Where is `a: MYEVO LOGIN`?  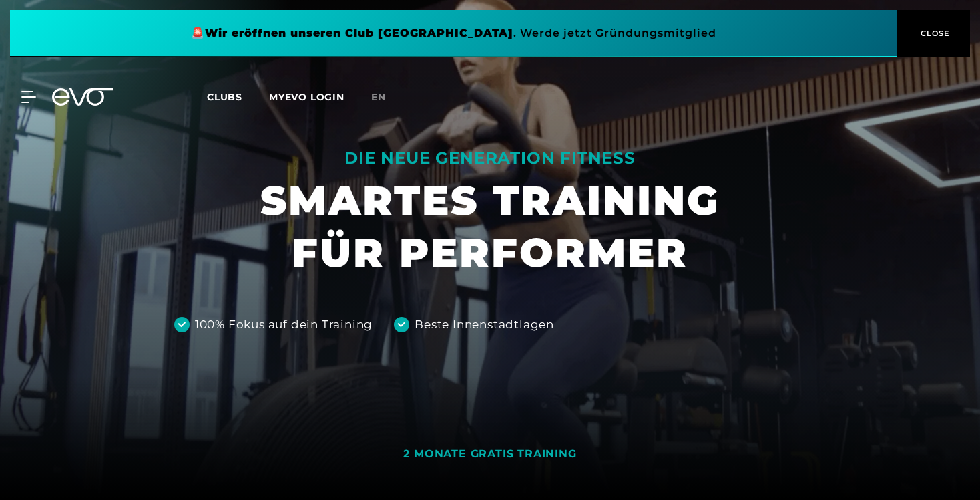
a: MYEVO LOGIN is located at coordinates (307, 97).